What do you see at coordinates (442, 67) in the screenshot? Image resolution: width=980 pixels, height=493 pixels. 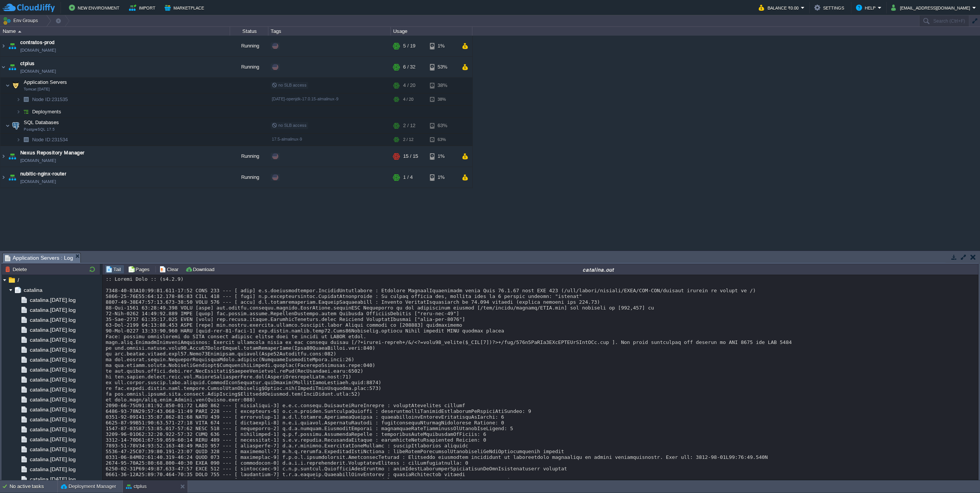 I see `div: 53%` at bounding box center [442, 67].